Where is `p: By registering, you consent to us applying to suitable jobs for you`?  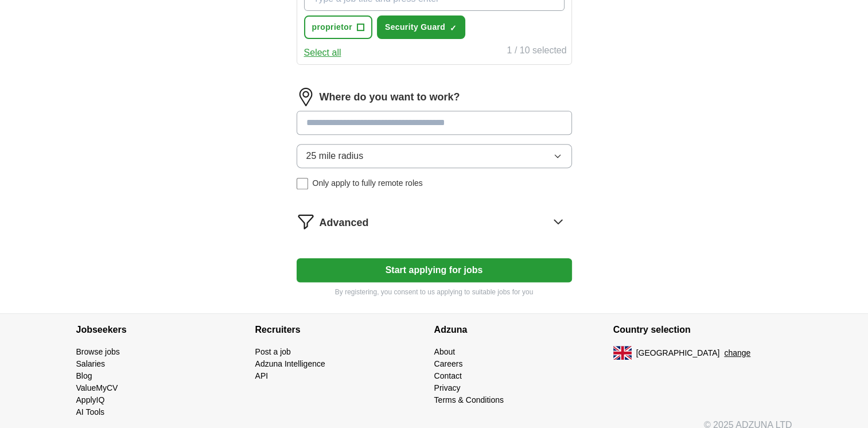
p: By registering, you consent to us applying to suitable jobs for you is located at coordinates (434, 292).